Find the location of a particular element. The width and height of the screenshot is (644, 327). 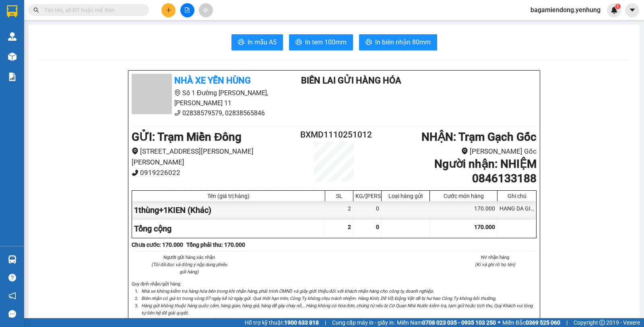

span: 1 is located at coordinates (617, 7).